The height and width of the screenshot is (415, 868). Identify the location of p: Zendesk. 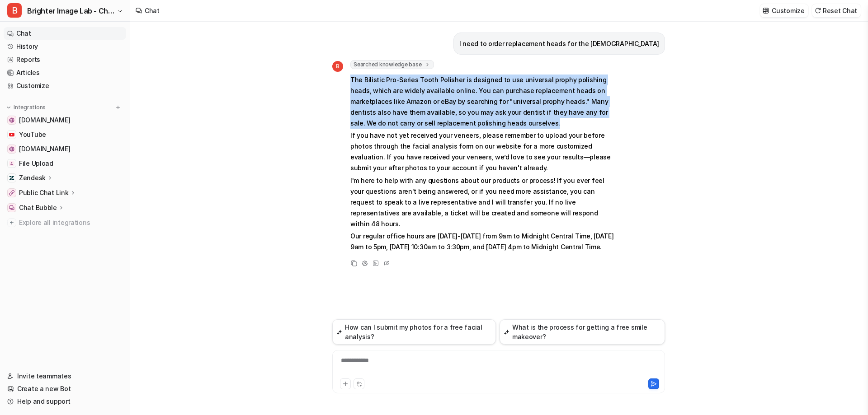
(32, 178).